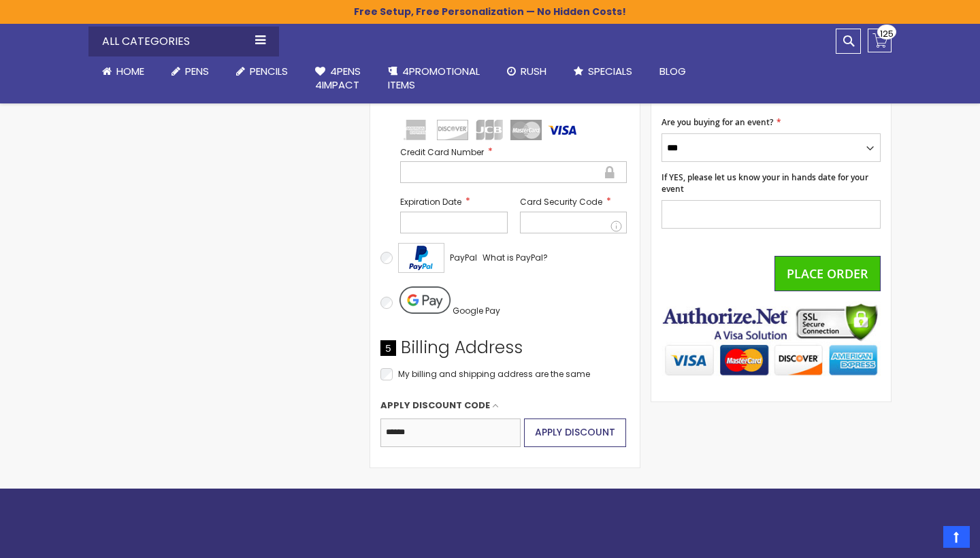 This screenshot has height=558, width=980. What do you see at coordinates (338, 78) in the screenshot?
I see `span: 4Pens 4impact` at bounding box center [338, 78].